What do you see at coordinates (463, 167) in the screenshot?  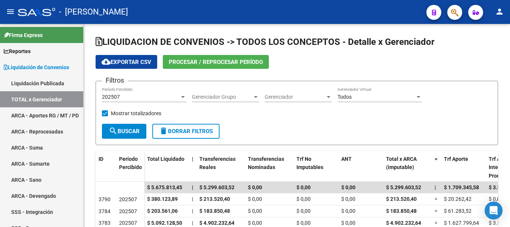 I see `datatable-header-cell: Trf Aporte` at bounding box center [463, 167].